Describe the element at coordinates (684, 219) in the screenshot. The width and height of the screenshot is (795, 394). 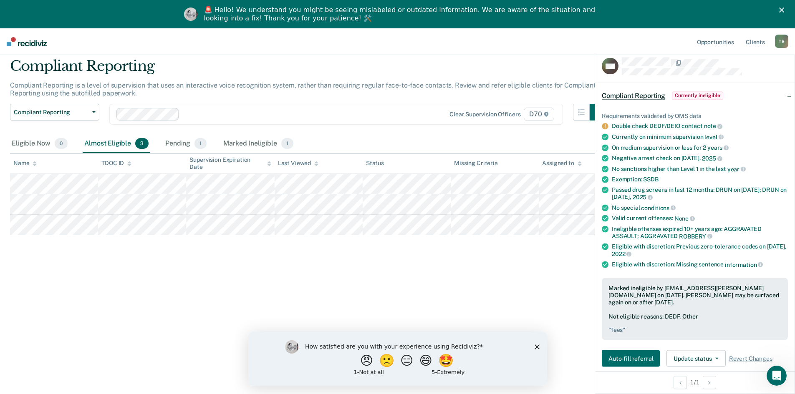
I see `span: None` at that location.